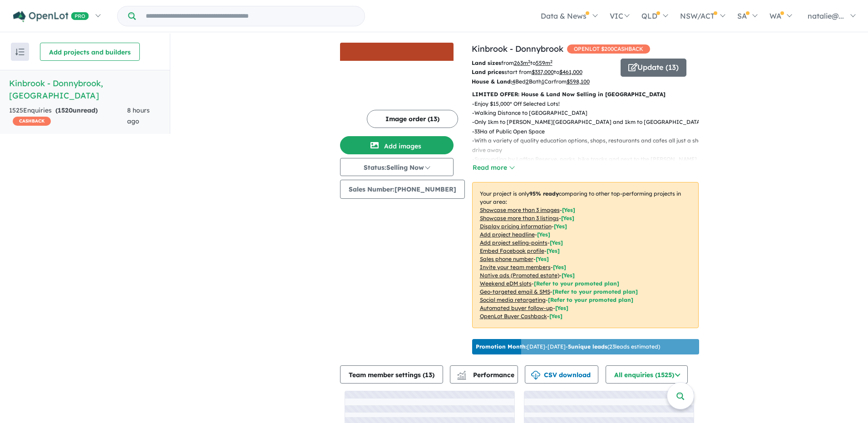 Image resolution: width=868 pixels, height=423 pixels. Describe the element at coordinates (20, 51) in the screenshot. I see `img: sort.svg` at that location.